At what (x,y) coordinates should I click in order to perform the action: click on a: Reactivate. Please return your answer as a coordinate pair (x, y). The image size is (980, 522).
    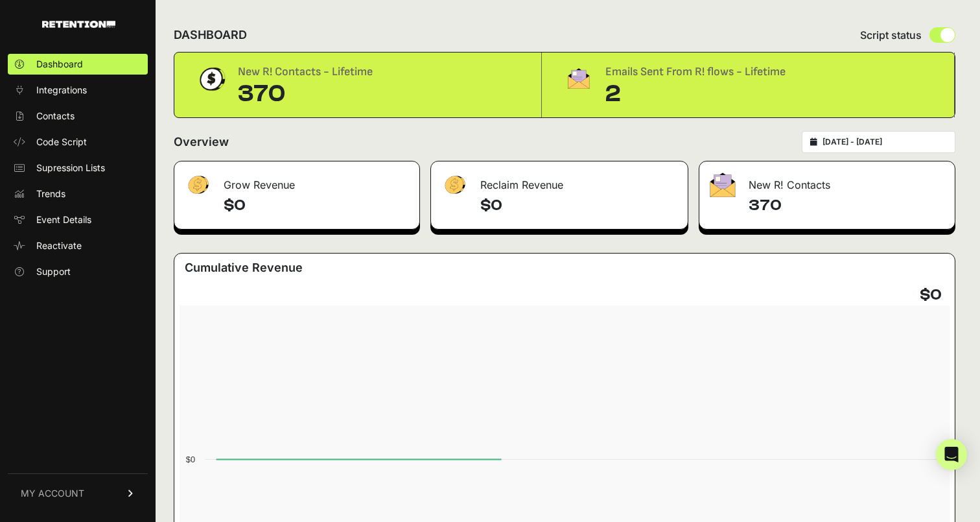
    Looking at the image, I should click on (78, 246).